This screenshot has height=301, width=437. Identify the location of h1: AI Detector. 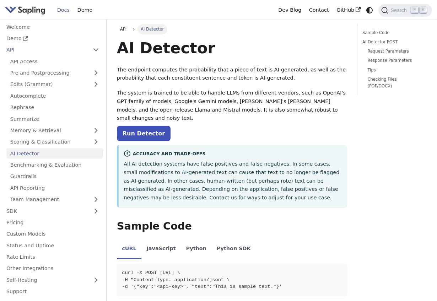
(232, 48).